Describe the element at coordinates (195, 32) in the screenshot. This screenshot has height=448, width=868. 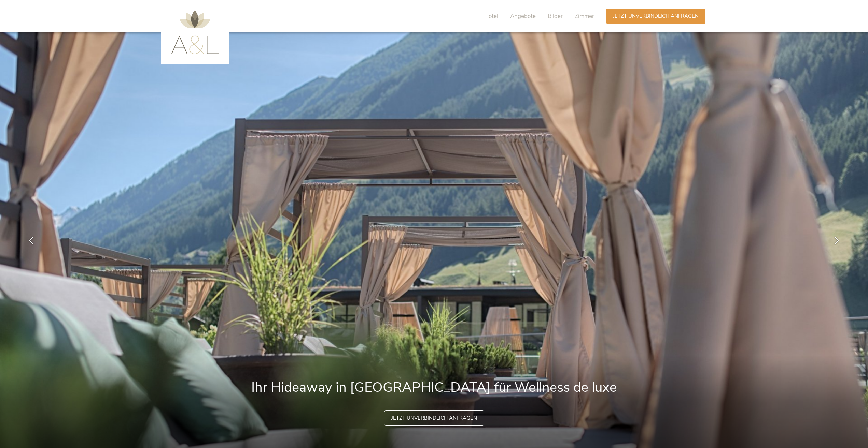
I see `a: AMONTI & LUNARIS Wellnessresort` at that location.